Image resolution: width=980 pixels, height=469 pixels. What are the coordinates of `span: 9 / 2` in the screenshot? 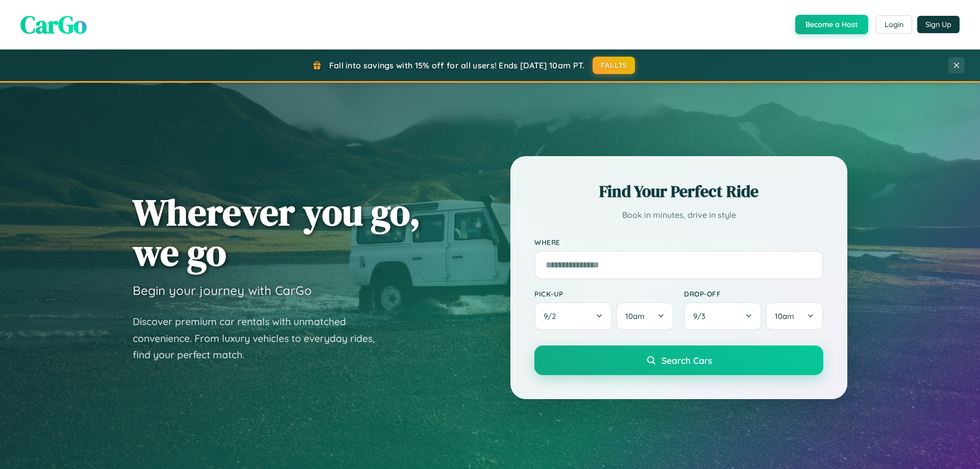 It's located at (552, 316).